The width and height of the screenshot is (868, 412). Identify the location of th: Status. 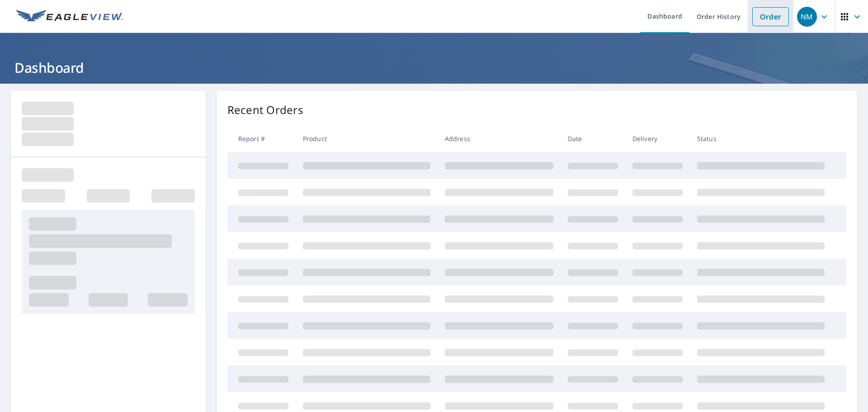
(761, 139).